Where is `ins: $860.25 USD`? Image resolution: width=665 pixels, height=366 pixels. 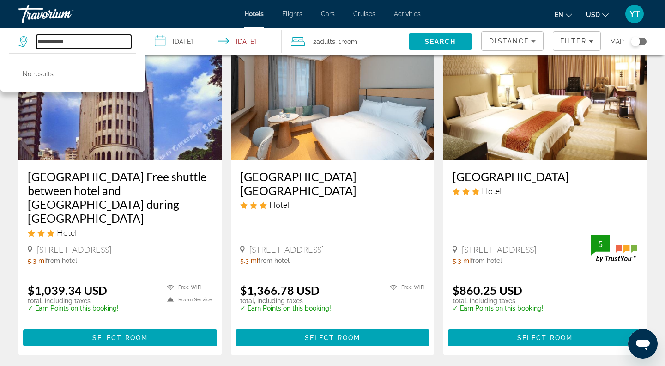 ins: $860.25 USD is located at coordinates (487, 290).